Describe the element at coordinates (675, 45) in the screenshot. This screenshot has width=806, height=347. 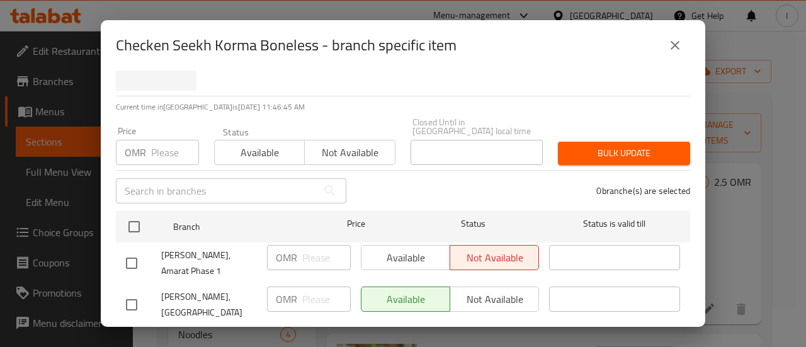
I see `button: close` at that location.